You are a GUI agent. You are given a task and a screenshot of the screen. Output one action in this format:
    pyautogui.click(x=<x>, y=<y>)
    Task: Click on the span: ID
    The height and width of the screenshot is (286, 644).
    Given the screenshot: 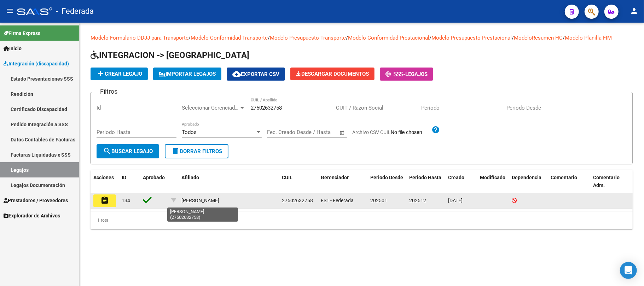 What is the action you would take?
    pyautogui.click(x=124, y=178)
    